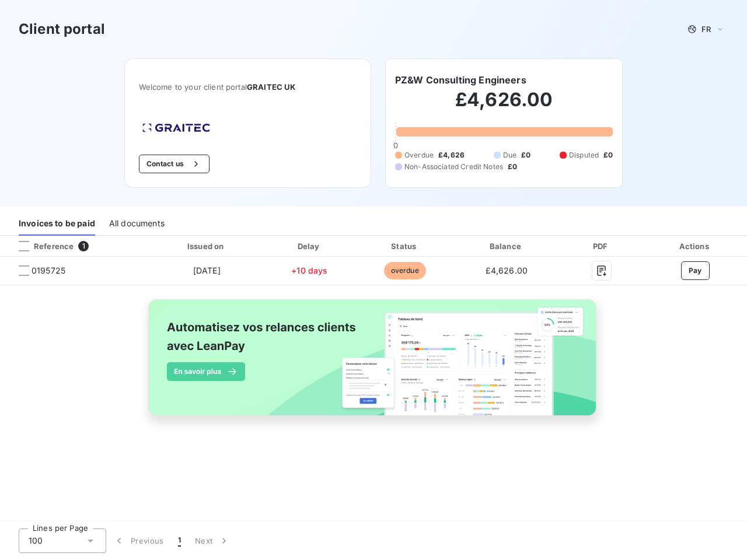 The width and height of the screenshot is (747, 560). I want to click on h6: PZ&W Consulting Engineers, so click(460, 80).